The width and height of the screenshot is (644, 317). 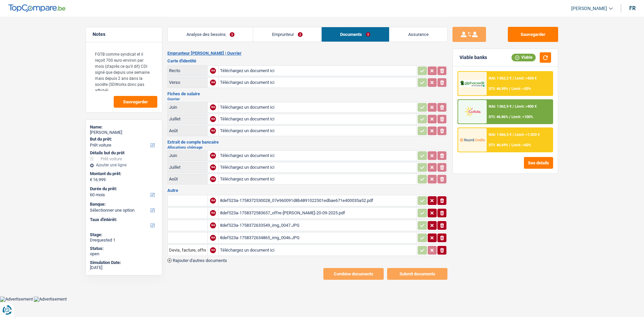 What do you see at coordinates (123, 189) in the screenshot?
I see `label: Durée du prêt:` at bounding box center [123, 189].